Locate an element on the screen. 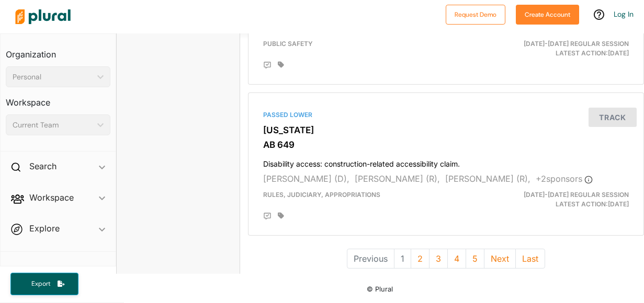 This screenshot has height=303, width=644. div: Personal is located at coordinates (53, 77).